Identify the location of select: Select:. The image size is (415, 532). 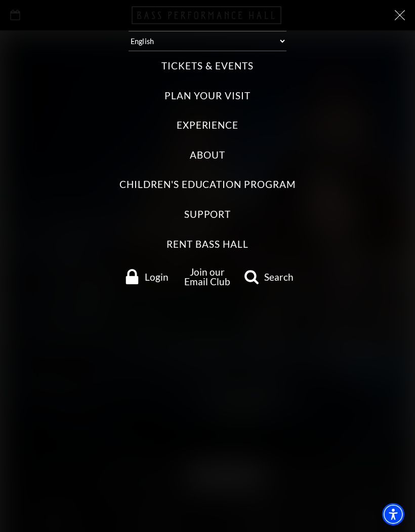
(208, 41).